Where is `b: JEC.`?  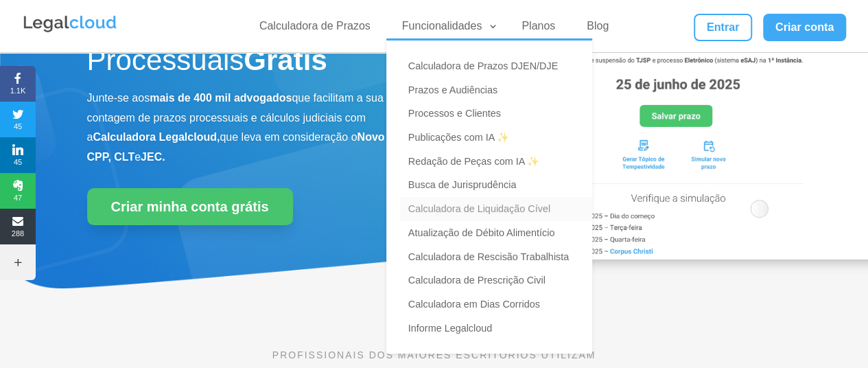
b: JEC. is located at coordinates (153, 156).